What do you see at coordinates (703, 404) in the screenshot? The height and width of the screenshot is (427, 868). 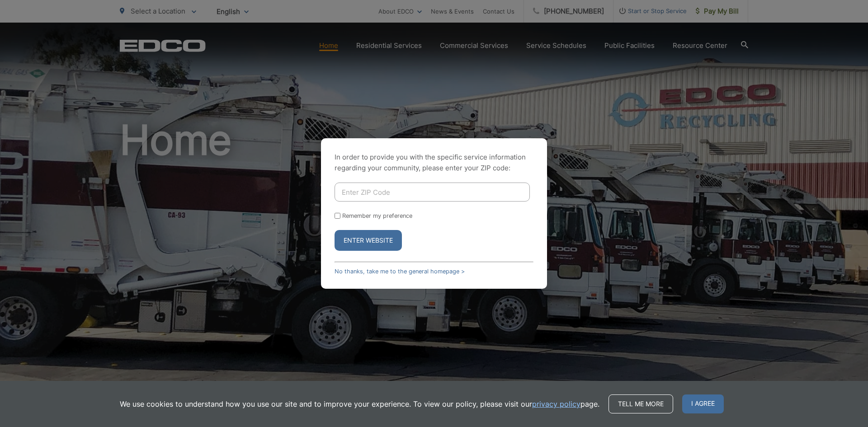 I see `span: I agree` at bounding box center [703, 404].